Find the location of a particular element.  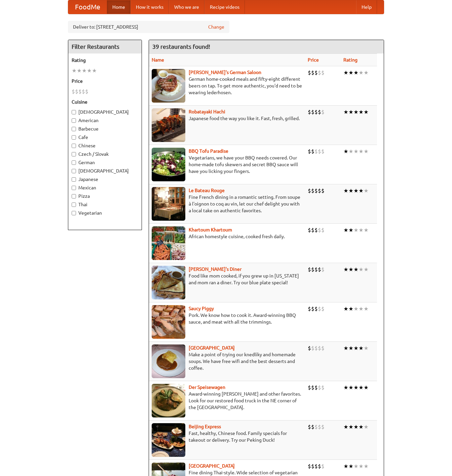

img: czechpoint.jpg is located at coordinates (169, 361).